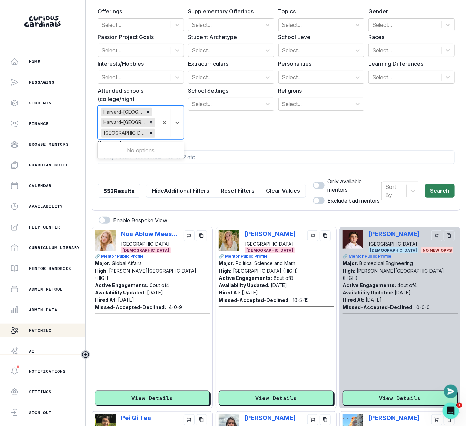 This screenshot has height=426, width=466. What do you see at coordinates (409, 11) in the screenshot?
I see `label: Gender` at bounding box center [409, 11].